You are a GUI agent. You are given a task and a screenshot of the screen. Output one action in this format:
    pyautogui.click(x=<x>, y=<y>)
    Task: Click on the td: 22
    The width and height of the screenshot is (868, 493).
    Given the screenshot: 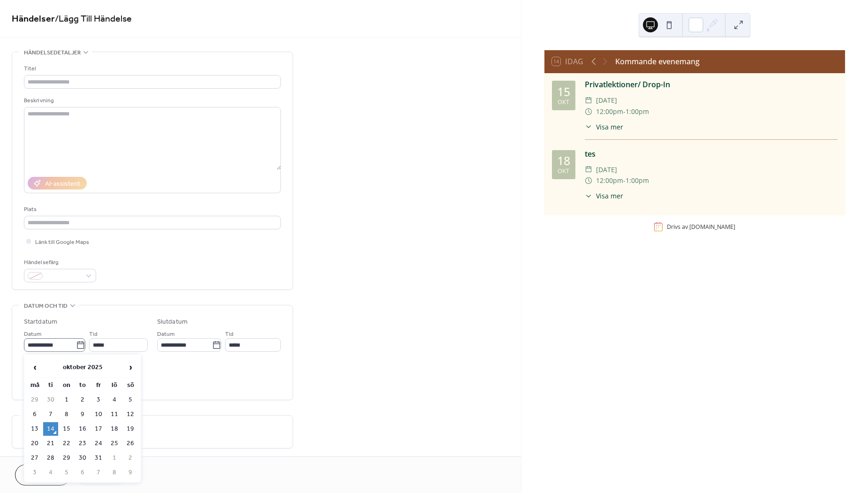 What is the action you would take?
    pyautogui.click(x=67, y=443)
    